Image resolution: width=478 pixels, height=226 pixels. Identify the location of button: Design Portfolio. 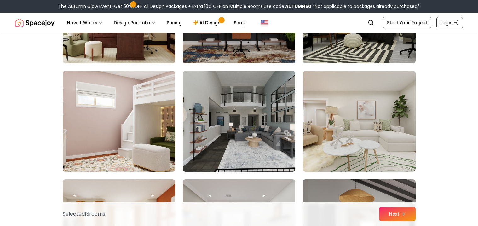
(134, 23).